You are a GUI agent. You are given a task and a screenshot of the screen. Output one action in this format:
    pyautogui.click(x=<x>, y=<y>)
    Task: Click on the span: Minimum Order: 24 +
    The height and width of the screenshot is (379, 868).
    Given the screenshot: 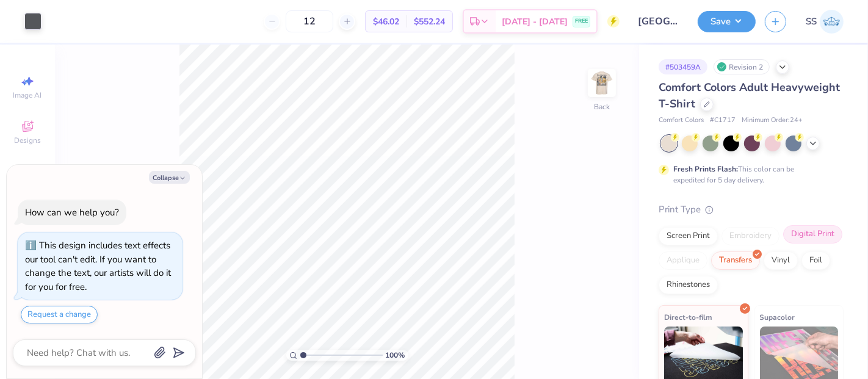 What is the action you would take?
    pyautogui.click(x=772, y=120)
    